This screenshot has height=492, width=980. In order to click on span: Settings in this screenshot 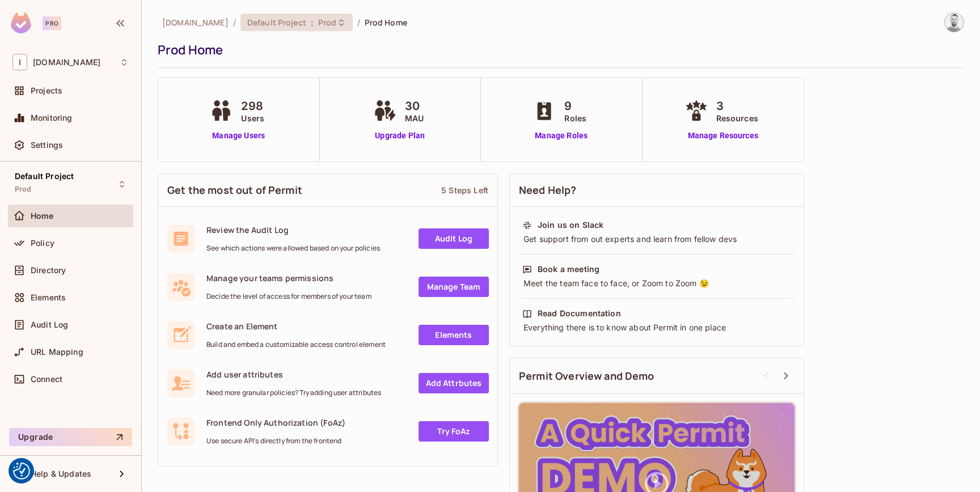, I will do `click(46, 145)`.